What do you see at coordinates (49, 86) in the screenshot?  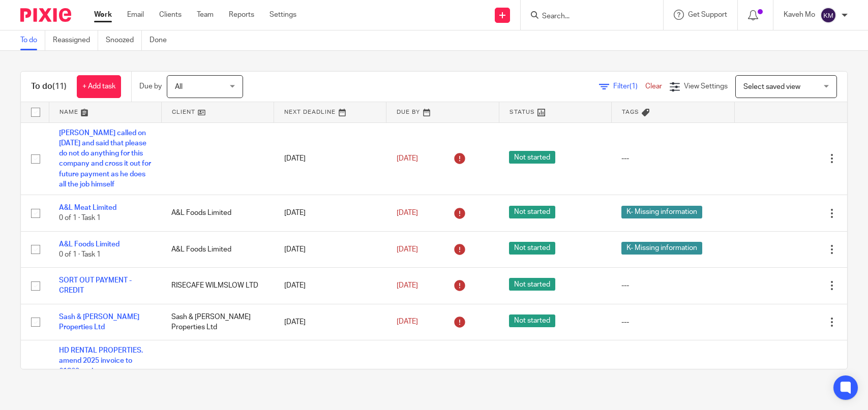 I see `h1: To do` at bounding box center [49, 86].